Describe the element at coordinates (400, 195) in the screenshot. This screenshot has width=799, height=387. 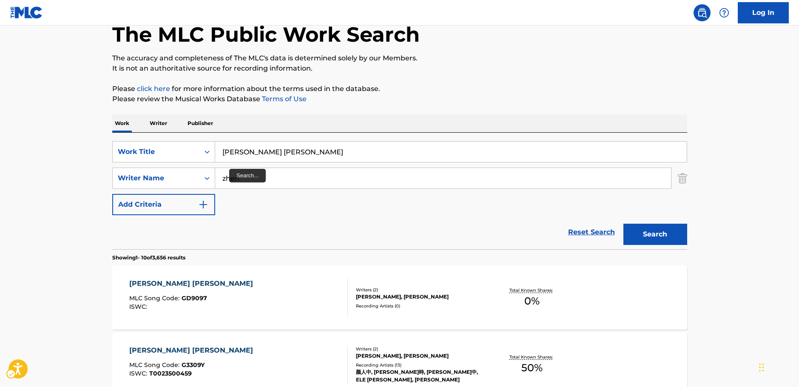
I see `form: Search Form` at that location.